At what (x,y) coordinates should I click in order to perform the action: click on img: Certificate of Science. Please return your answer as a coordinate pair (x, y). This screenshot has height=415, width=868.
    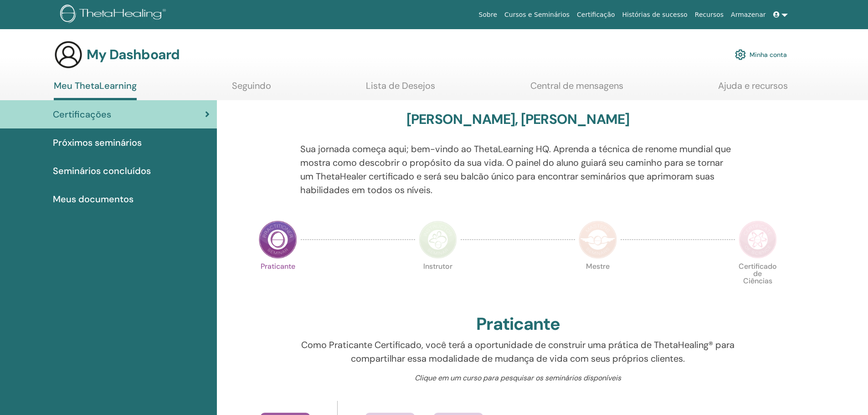
    Looking at the image, I should click on (758, 240).